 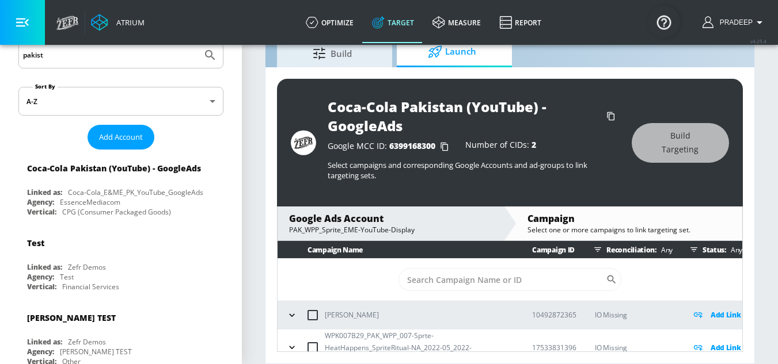 I want to click on span: v 4.25.4, so click(x=758, y=41).